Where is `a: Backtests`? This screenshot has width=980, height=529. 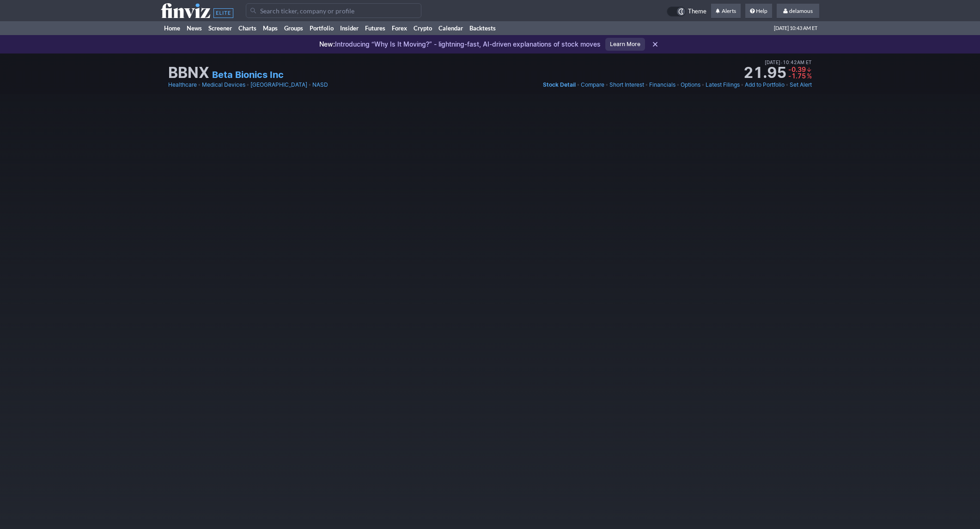
a: Backtests is located at coordinates (483, 28).